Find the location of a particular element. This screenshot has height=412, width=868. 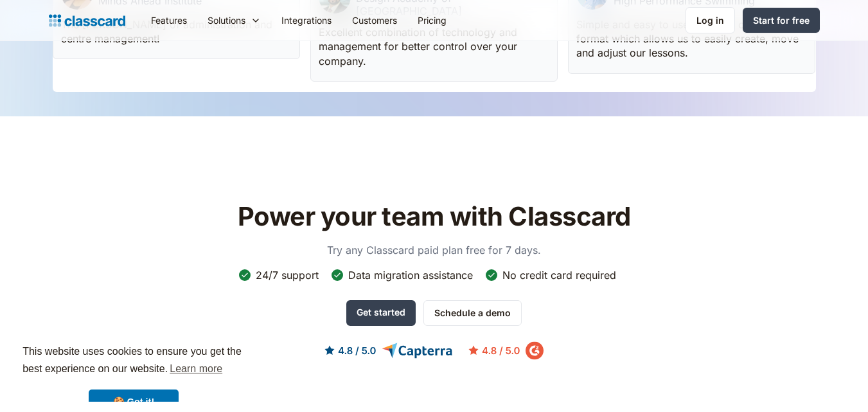

a: Start for free is located at coordinates (781, 20).